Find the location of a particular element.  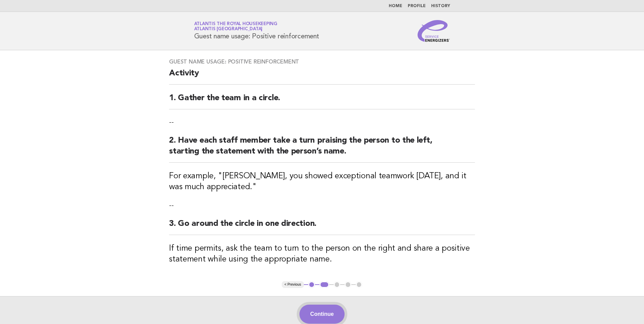

h2: 1. Gather the team in a circle. is located at coordinates (322, 101).